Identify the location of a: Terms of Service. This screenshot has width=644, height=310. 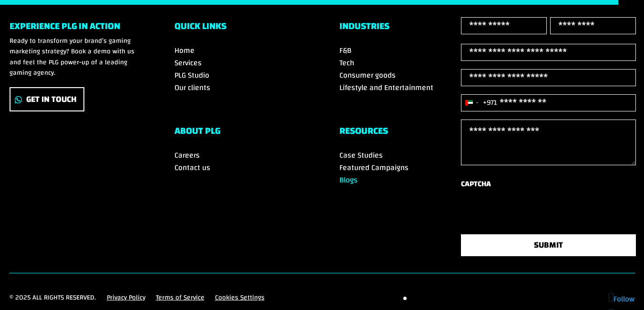
(180, 300).